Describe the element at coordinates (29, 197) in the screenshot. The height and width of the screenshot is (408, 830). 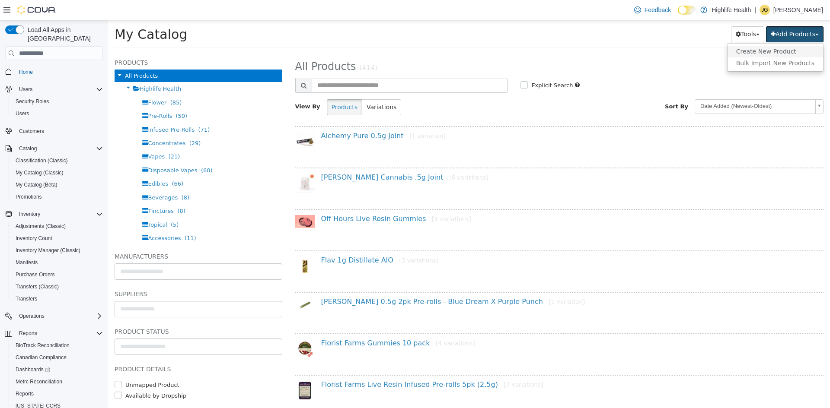
I see `a: Promotions` at that location.